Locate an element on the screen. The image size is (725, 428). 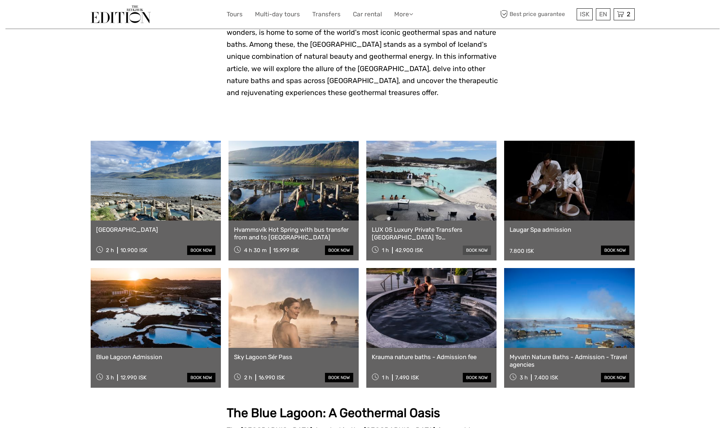
div: 7.490 ISK is located at coordinates (407, 378).